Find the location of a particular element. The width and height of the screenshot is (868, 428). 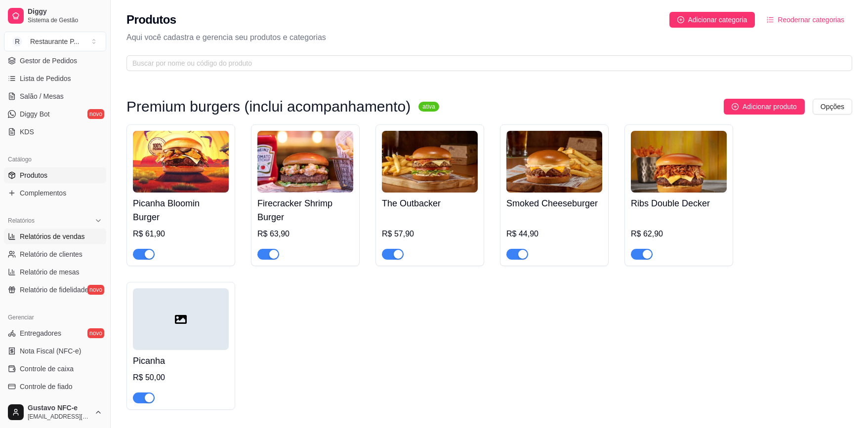

span: Relatório de mesas is located at coordinates (49, 272).